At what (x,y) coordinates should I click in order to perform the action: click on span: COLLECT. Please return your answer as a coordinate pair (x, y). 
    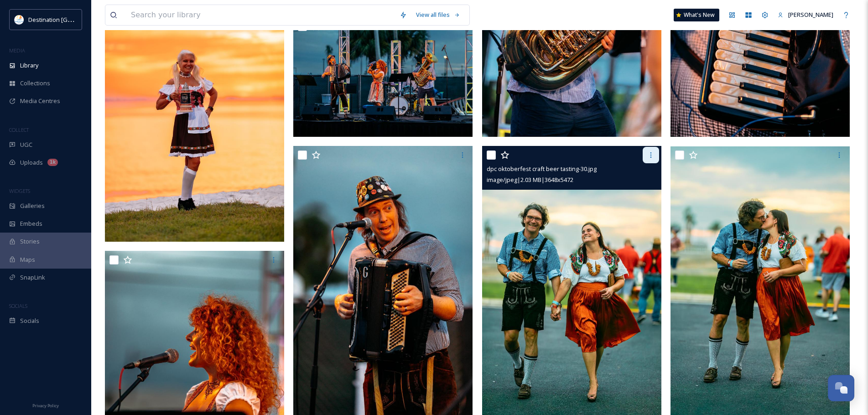
    Looking at the image, I should click on (19, 130).